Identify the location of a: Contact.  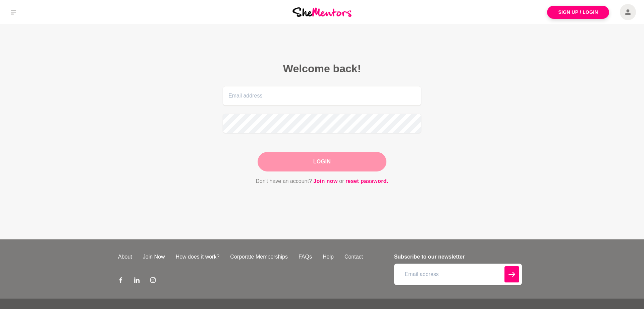
(353, 257).